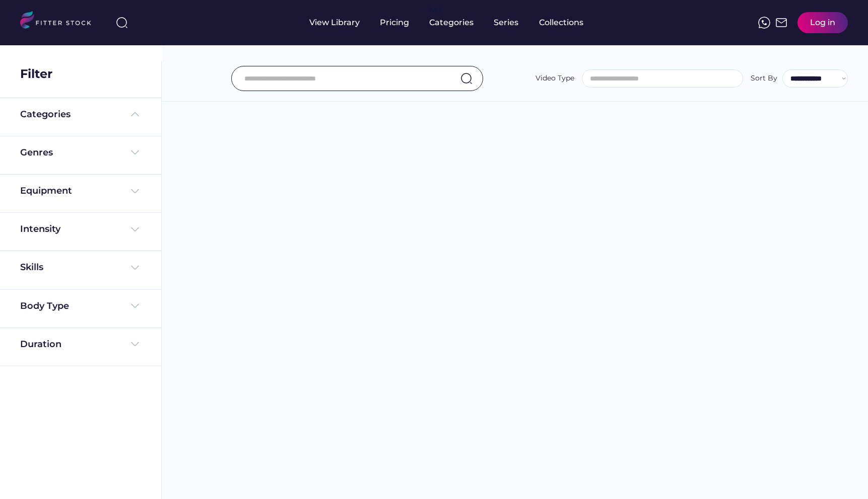 This screenshot has width=868, height=499. I want to click on div: Skills, so click(33, 267).